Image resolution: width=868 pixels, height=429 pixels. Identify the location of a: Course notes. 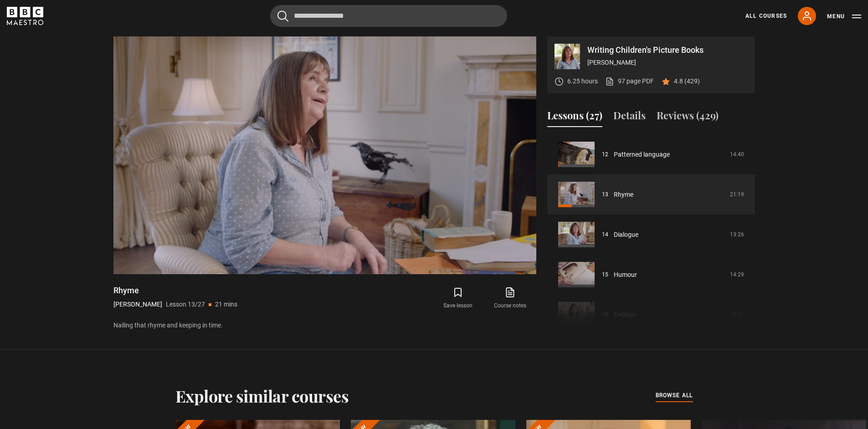
(510, 298).